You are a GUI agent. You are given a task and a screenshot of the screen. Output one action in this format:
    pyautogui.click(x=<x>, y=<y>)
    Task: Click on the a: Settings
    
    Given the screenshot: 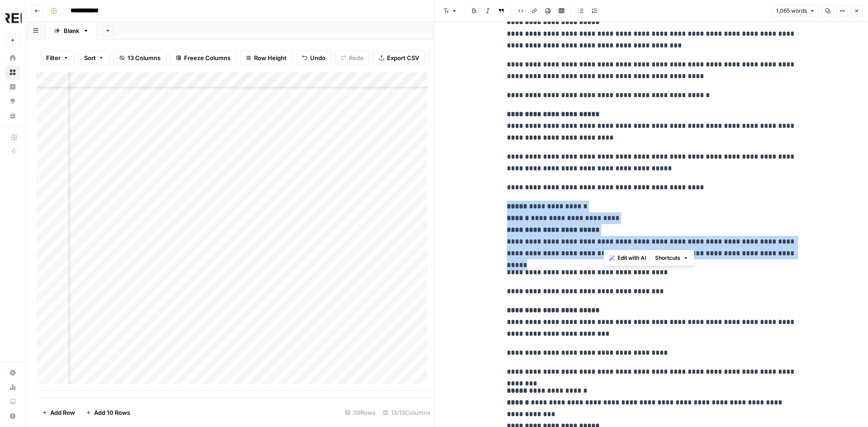 What is the action you would take?
    pyautogui.click(x=13, y=373)
    